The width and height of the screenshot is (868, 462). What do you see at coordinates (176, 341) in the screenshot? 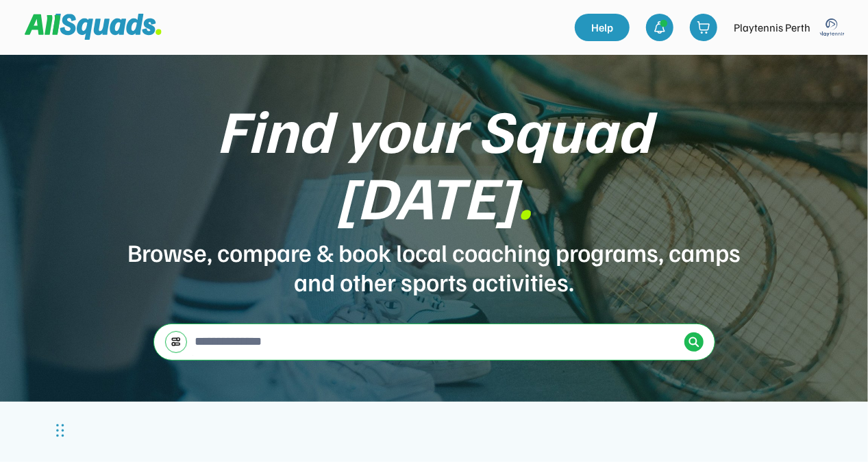
I see `img: settings-03.svg` at bounding box center [176, 341].